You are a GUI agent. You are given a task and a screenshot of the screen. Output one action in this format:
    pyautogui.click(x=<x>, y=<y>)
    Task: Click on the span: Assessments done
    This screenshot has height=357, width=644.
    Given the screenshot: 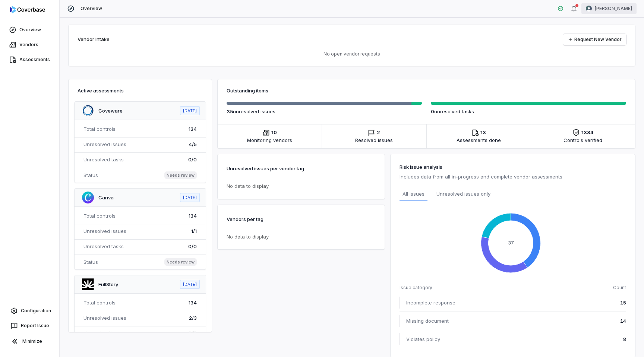 What is the action you would take?
    pyautogui.click(x=479, y=140)
    